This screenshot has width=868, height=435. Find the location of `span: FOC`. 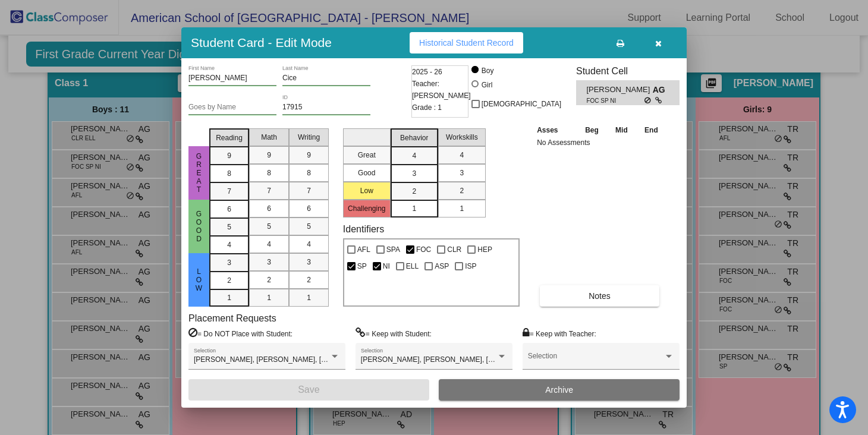

span: FOC is located at coordinates (424, 249).